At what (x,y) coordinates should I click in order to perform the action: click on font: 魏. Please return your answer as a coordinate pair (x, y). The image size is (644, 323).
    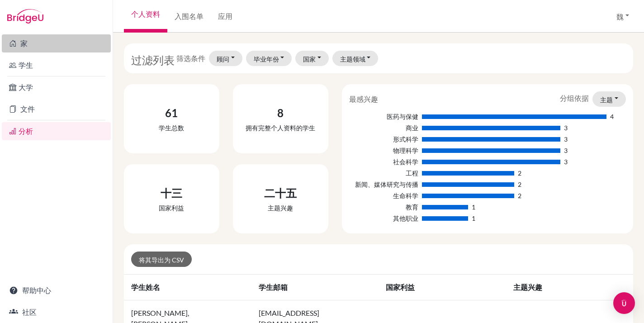
    Looking at the image, I should click on (619, 16).